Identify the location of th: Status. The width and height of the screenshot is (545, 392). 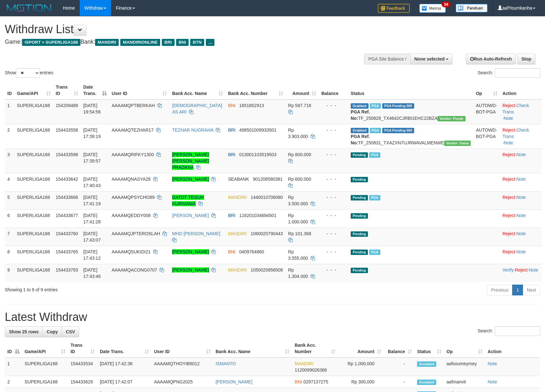
(411, 90).